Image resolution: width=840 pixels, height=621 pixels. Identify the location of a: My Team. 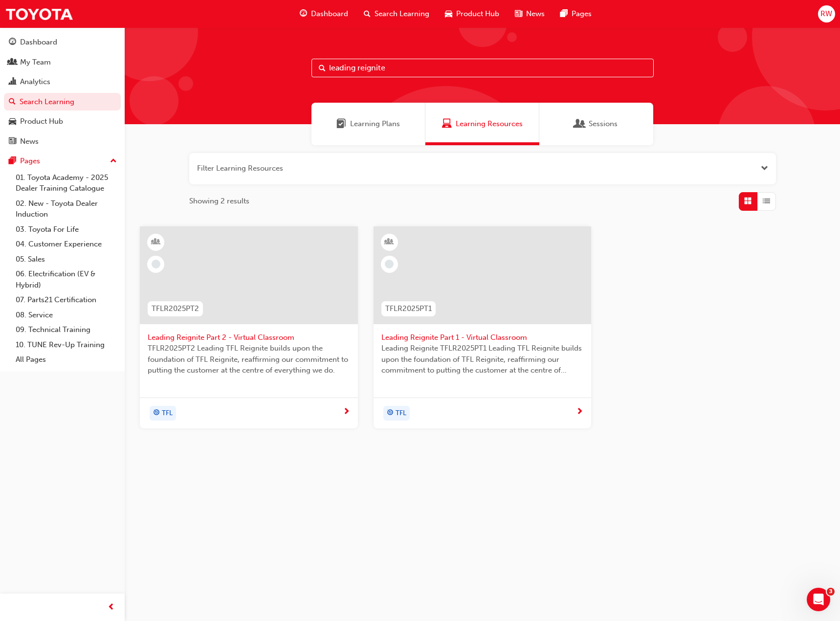
(62, 63).